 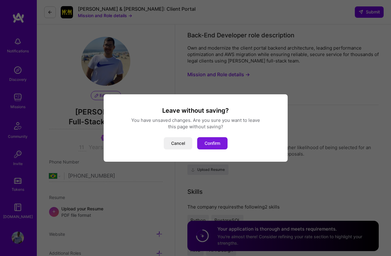 I want to click on div: this page without saving?, so click(x=196, y=127).